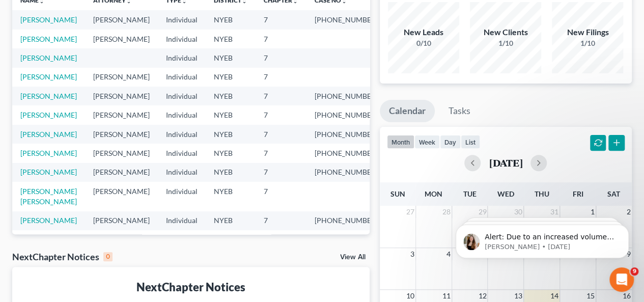 The width and height of the screenshot is (644, 302). Describe the element at coordinates (110, 34) in the screenshot. I see `p: Alert: Due to an increased volume of outgoing mail, users/clients may experience delays with rece...` at that location.